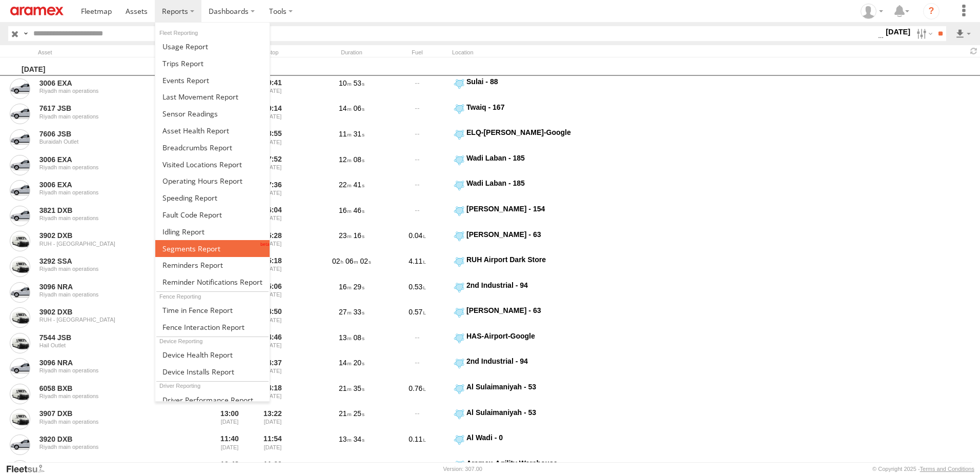 The height and width of the screenshot is (474, 980). I want to click on a: Time in Fences Report, so click(212, 310).